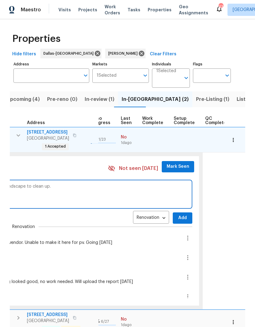 The image size is (255, 327). What do you see at coordinates (23, 99) in the screenshot?
I see `span: Upcoming (4)` at bounding box center [23, 99].